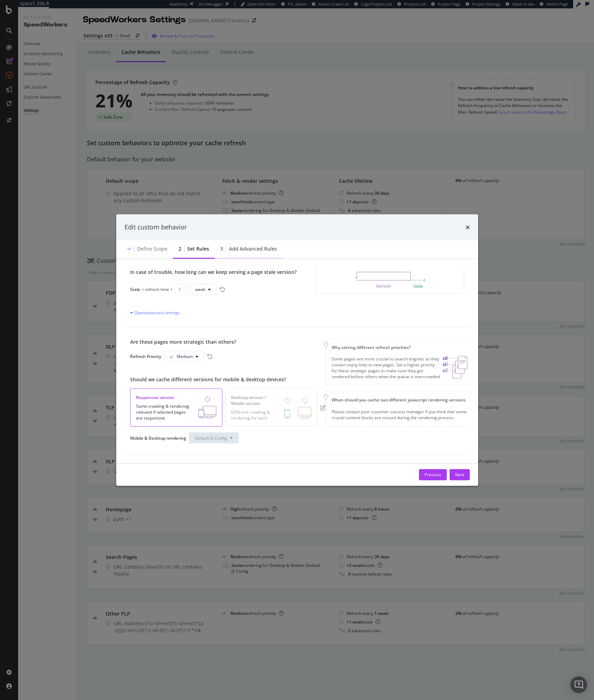  What do you see at coordinates (460, 475) in the screenshot?
I see `div: Next` at bounding box center [460, 475].